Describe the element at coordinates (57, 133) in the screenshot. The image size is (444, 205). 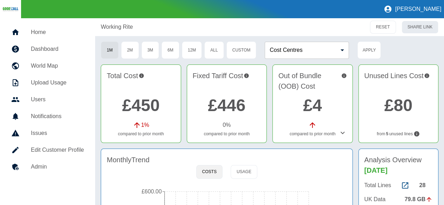
I see `h5: Issues` at that location.